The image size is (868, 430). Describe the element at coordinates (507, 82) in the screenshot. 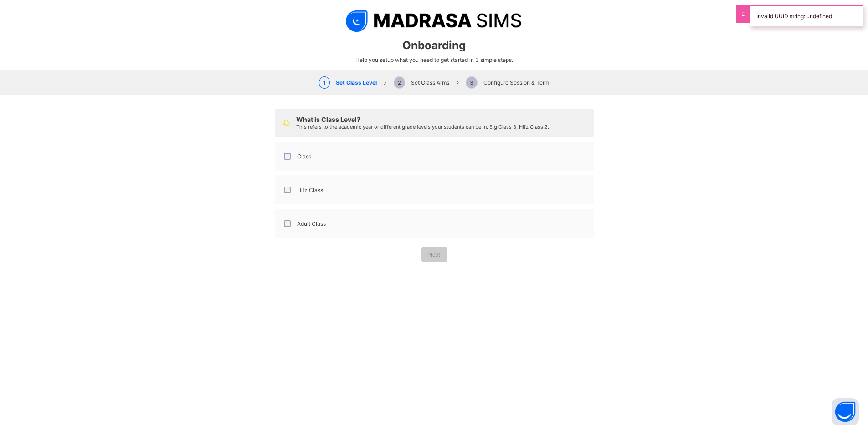

I see `span: Configure Session & Term` at that location.